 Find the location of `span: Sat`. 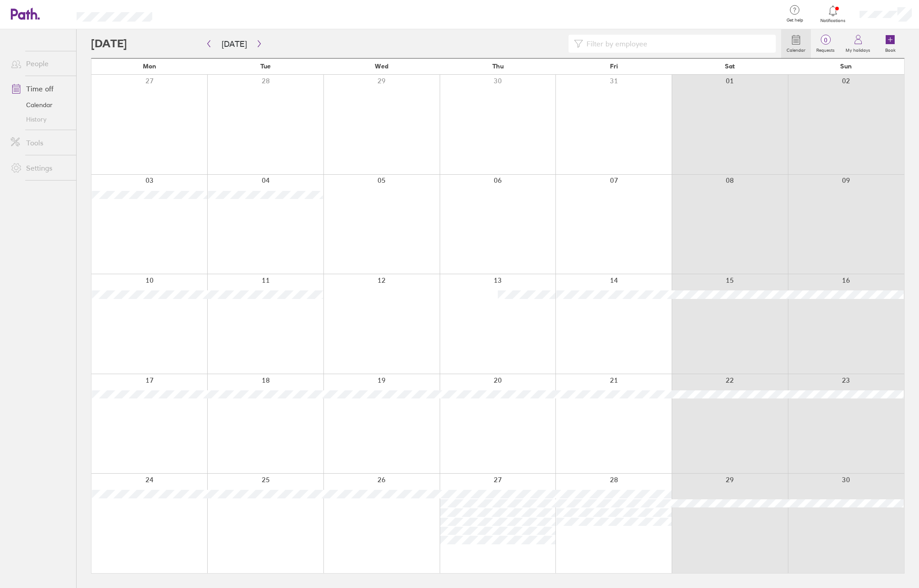

span: Sat is located at coordinates (730, 67).